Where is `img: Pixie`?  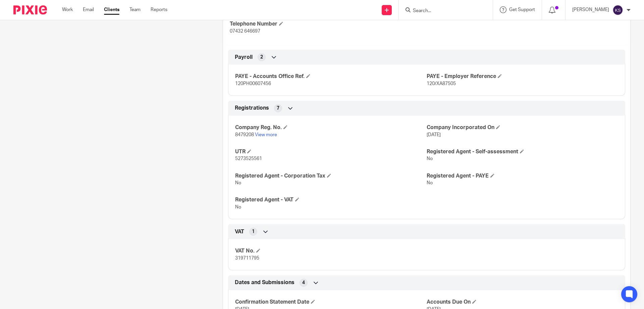
img: Pixie is located at coordinates (30, 10).